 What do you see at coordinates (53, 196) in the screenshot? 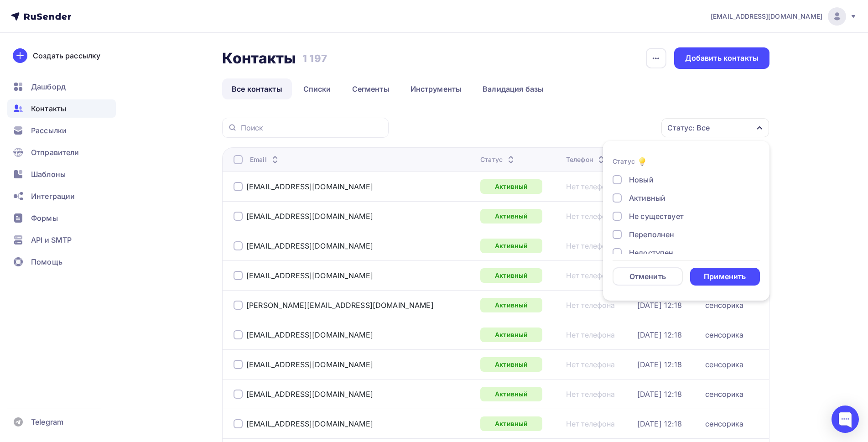
I see `span: Интеграции` at bounding box center [53, 196].